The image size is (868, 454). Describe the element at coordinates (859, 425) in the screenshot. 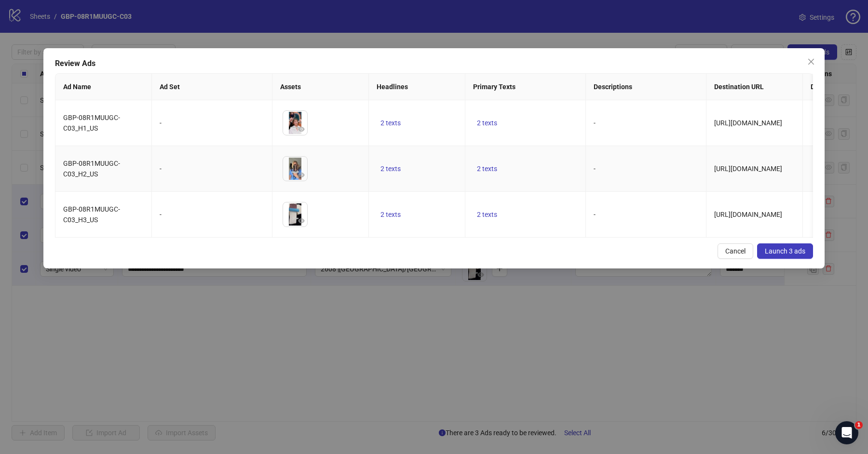

I see `span: 1` at that location.